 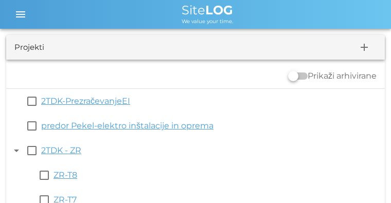 What do you see at coordinates (342, 76) in the screenshot?
I see `label: Prikaži arhivirane` at bounding box center [342, 76].